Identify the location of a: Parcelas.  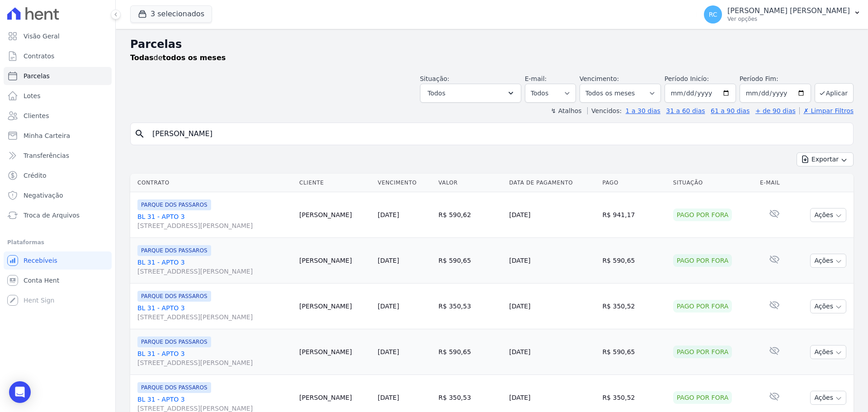
(57, 76).